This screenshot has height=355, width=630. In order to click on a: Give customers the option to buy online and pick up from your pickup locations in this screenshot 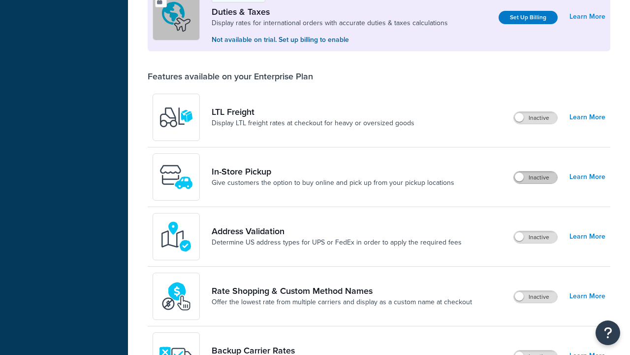, I will do `click(333, 183)`.